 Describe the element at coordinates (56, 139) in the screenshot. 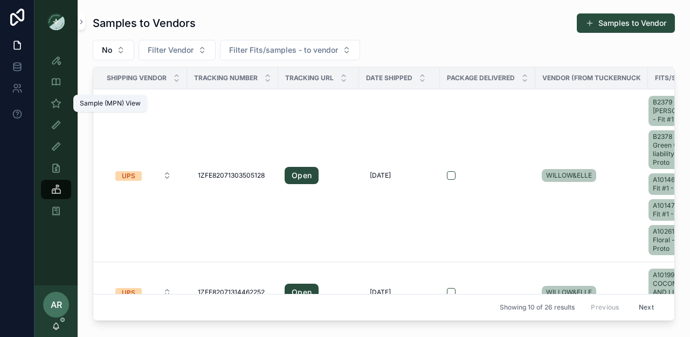

I see `div: scrollable content` at that location.